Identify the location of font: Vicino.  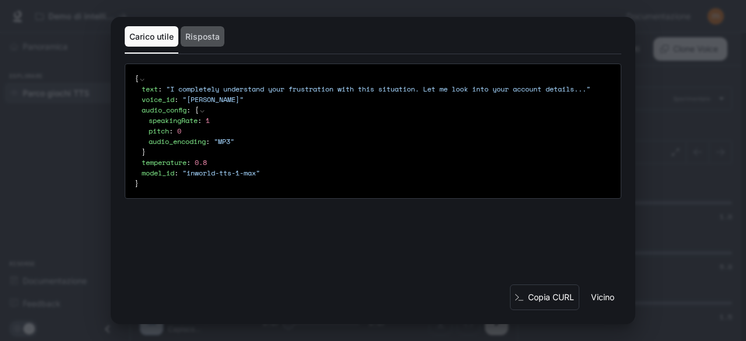
(603, 297).